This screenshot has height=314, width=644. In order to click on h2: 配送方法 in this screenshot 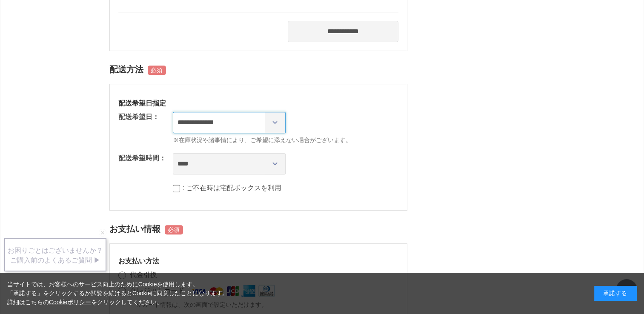, I will do `click(258, 69)`.